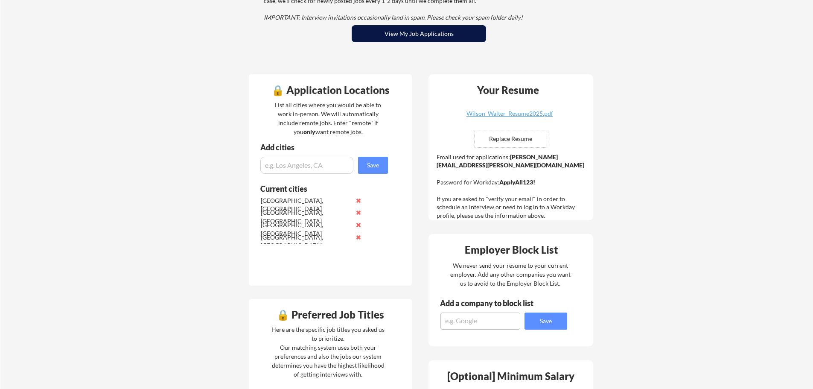 The image size is (813, 389). Describe the element at coordinates (328, 118) in the screenshot. I see `div: List all cities where you would be able to work in-person. We will automatically include remote j...` at that location.